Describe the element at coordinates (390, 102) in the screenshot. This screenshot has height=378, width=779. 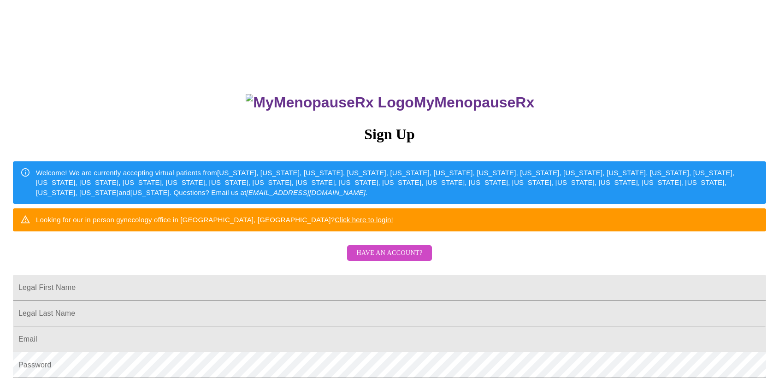
I see `h3: MyMenopauseRx` at that location.